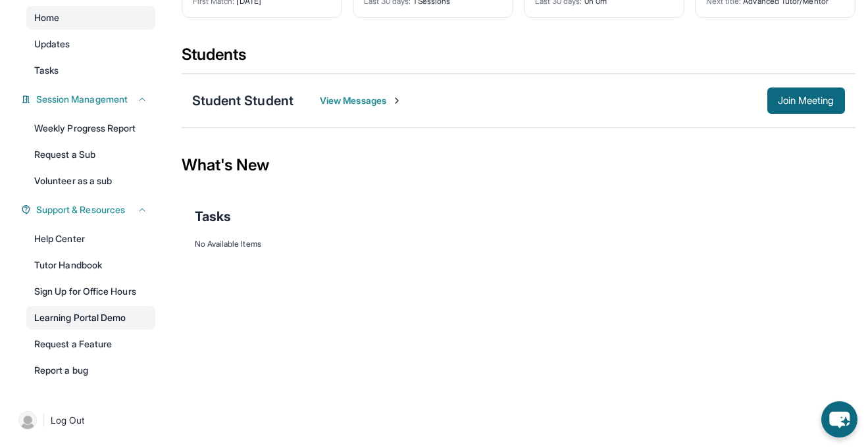 This screenshot has width=868, height=448. Describe the element at coordinates (27, 421) in the screenshot. I see `img: user-img` at that location.